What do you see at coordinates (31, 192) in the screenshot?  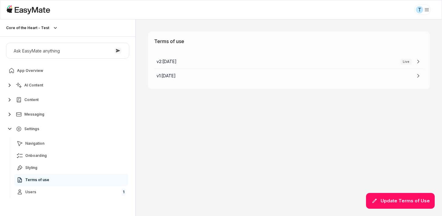 I see `span: Users` at bounding box center [31, 192].